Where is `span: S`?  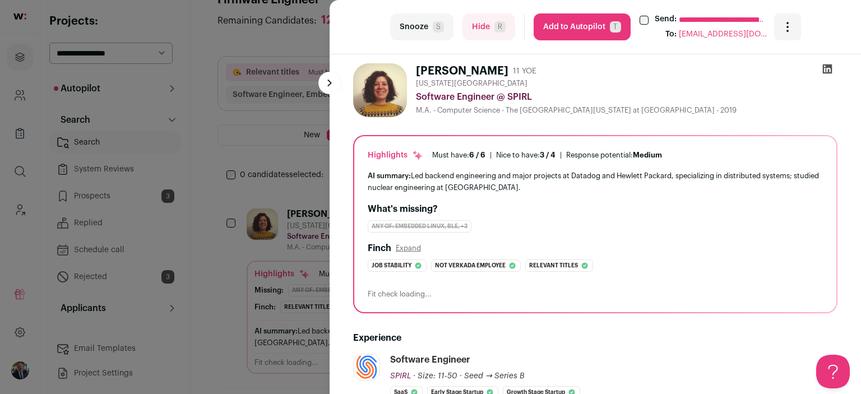
span: S is located at coordinates (438, 27).